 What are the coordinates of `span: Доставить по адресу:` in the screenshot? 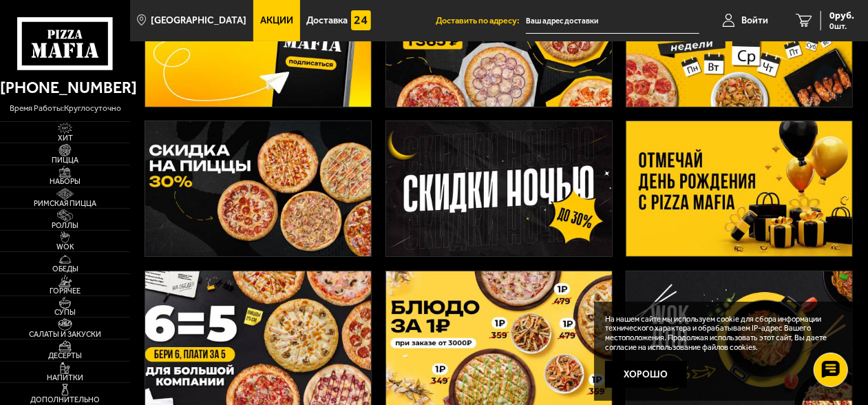 It's located at (480, 21).